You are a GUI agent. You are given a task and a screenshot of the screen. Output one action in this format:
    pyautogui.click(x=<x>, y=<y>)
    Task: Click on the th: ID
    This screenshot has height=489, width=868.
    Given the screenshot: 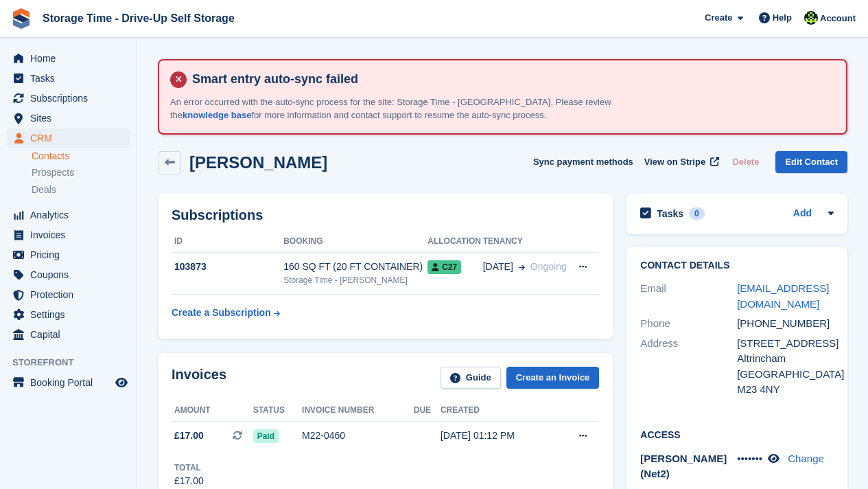 What is the action you would take?
    pyautogui.click(x=227, y=242)
    